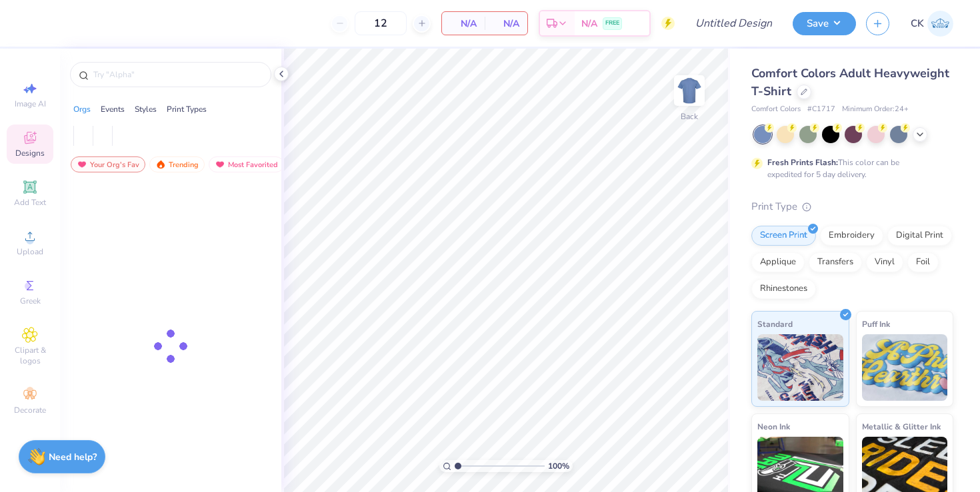 This screenshot has width=980, height=492. What do you see at coordinates (82, 109) in the screenshot?
I see `div: Orgs` at bounding box center [82, 109].